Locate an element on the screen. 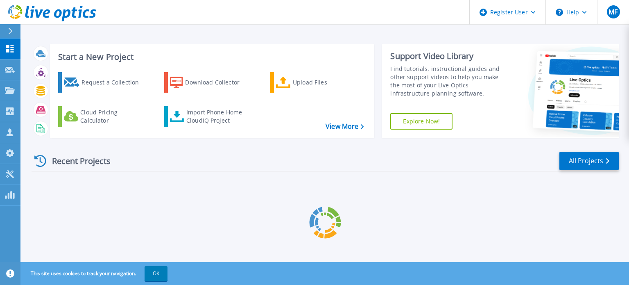  div: Request a Collection is located at coordinates (114, 82).